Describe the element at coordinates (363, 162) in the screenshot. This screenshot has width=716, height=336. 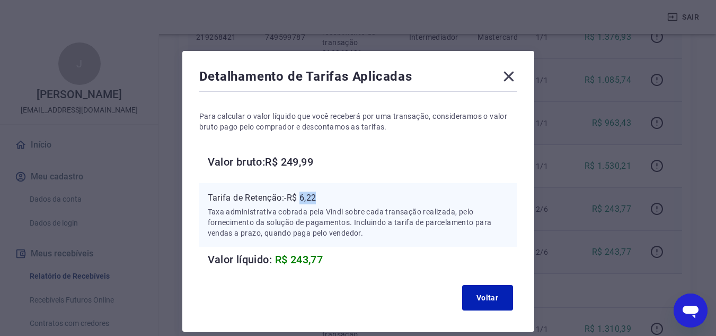
I see `h6: Valor bruto: R$ 249,99` at that location.